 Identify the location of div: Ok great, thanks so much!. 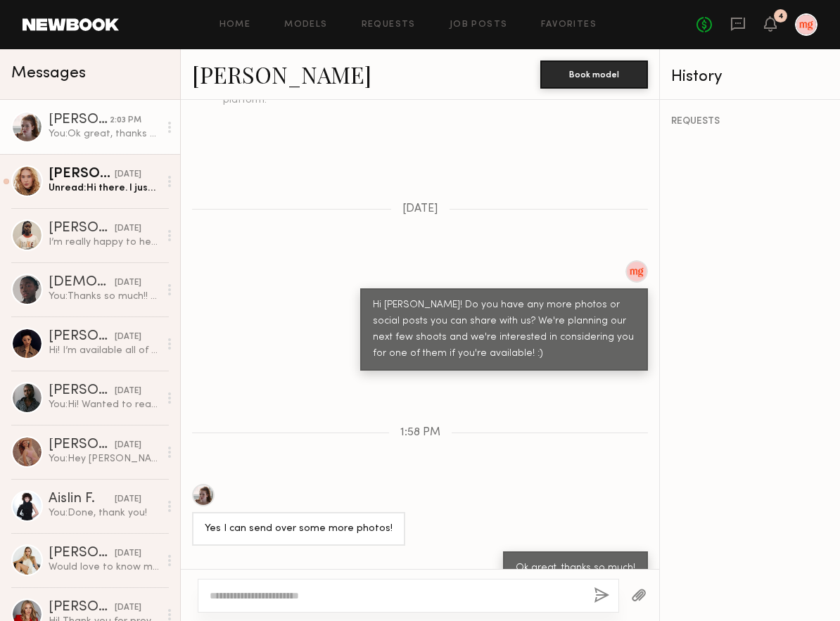
(575, 568).